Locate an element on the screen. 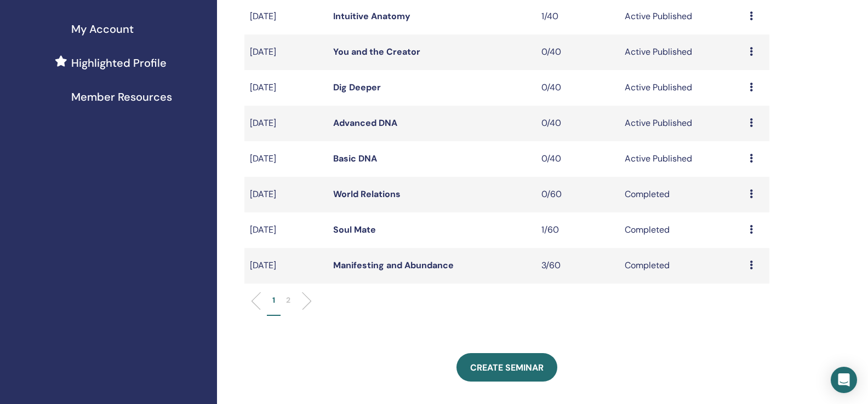  span: Create seminar is located at coordinates (507, 368).